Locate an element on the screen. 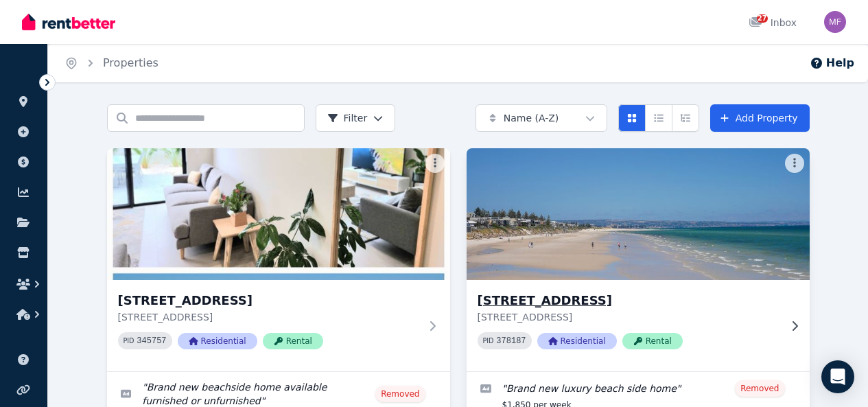  img: RentBetter is located at coordinates (69, 22).